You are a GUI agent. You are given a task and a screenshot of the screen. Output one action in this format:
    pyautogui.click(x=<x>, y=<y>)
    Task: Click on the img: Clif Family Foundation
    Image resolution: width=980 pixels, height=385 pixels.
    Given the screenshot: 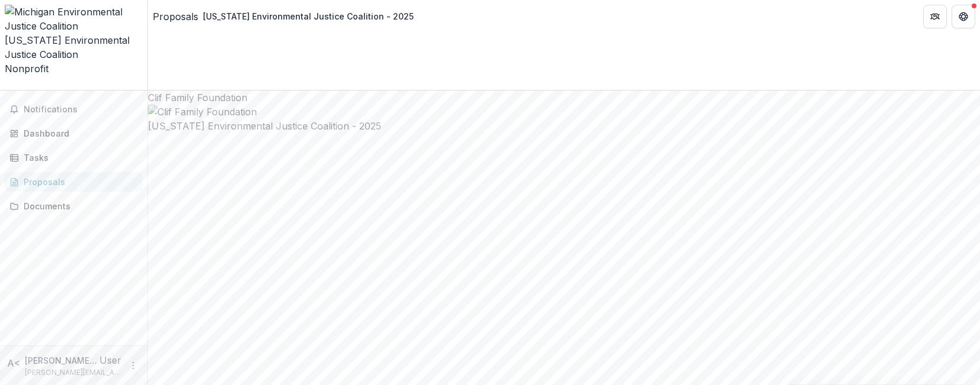 What is the action you would take?
    pyautogui.click(x=564, y=112)
    